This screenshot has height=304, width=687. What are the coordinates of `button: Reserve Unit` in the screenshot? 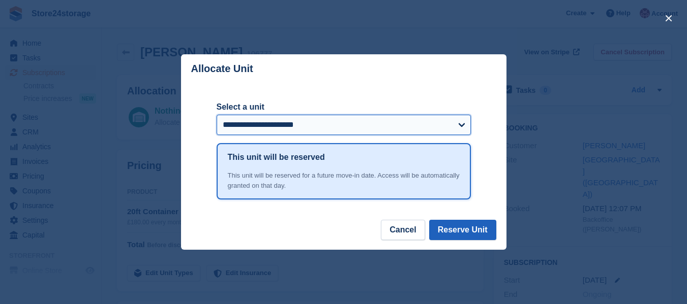 It's located at (463, 230).